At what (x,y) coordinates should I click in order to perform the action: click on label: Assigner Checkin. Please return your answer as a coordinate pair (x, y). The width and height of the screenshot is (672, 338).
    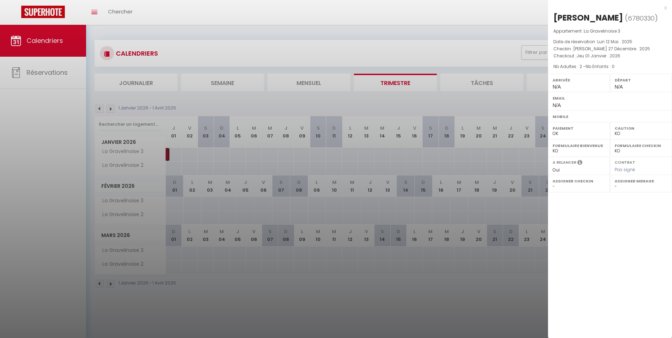
    Looking at the image, I should click on (579, 181).